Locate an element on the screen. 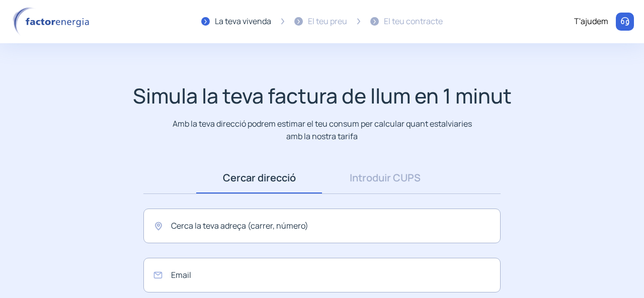 The height and width of the screenshot is (298, 644). div: El teu preu is located at coordinates (327, 21).